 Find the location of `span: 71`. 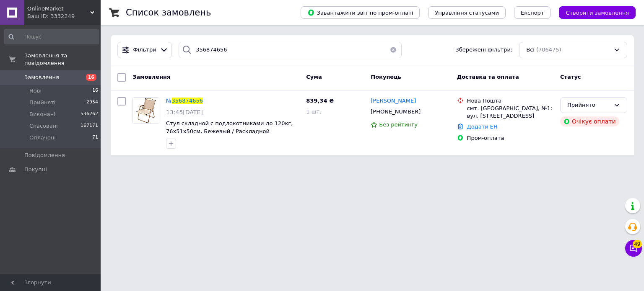

span: 71 is located at coordinates (95, 138).